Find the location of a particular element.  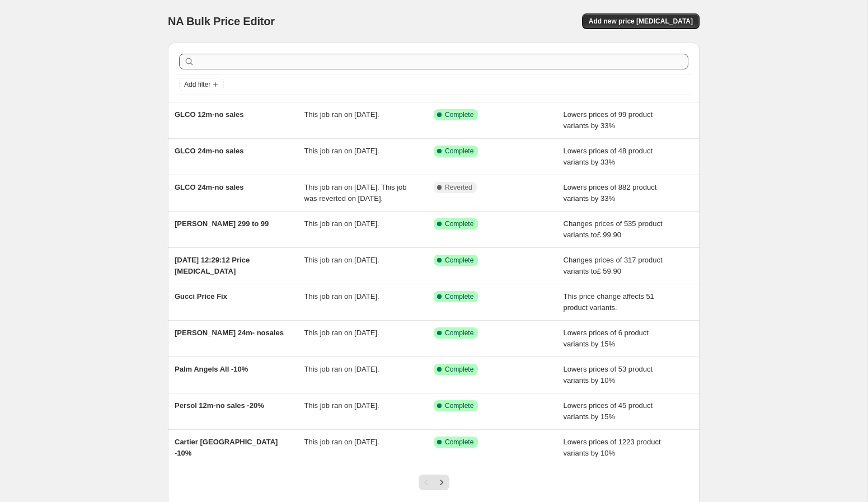

span: Persol 12m-no sales -20% is located at coordinates (219, 405).